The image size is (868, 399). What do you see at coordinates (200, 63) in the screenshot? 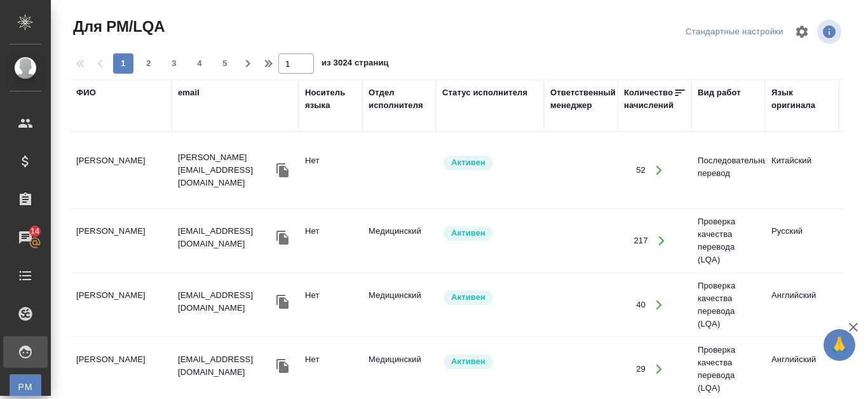
I see `button: 4` at bounding box center [200, 63].